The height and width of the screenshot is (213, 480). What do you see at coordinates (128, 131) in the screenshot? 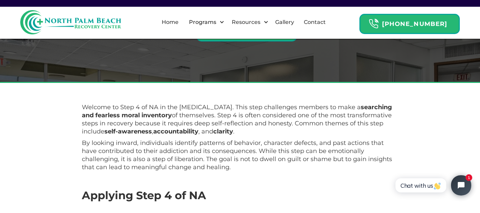
I see `strong: self-awareness` at bounding box center [128, 131].